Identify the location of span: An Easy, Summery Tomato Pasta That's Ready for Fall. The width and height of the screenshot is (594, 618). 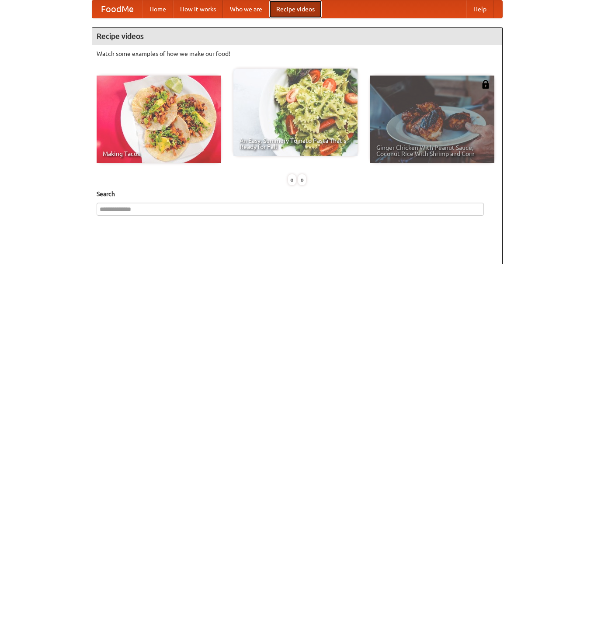
(295, 144).